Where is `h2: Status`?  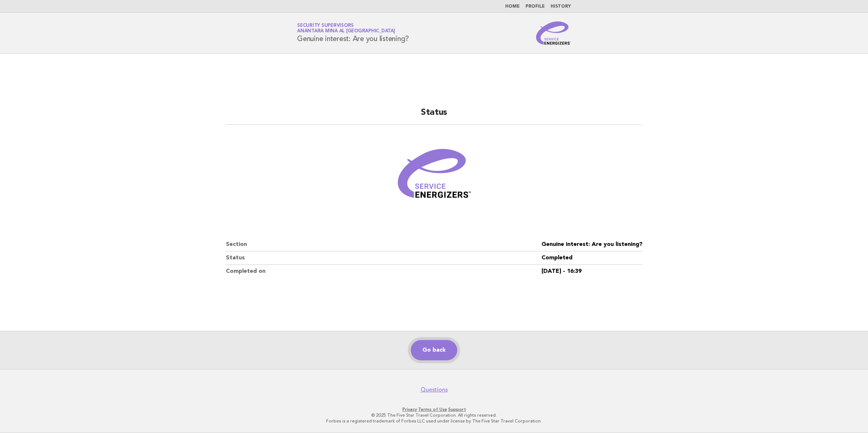
h2: Status is located at coordinates (434, 116).